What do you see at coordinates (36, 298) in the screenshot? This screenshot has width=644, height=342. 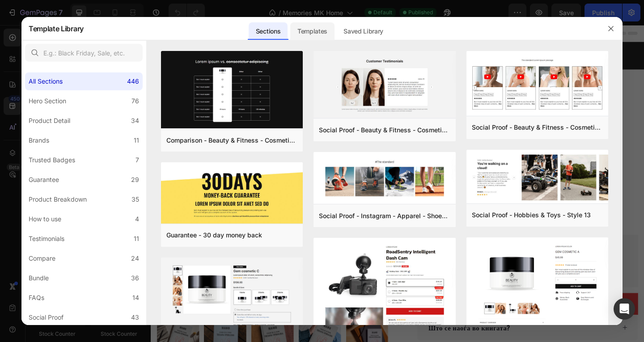 I see `div: FAQs` at bounding box center [36, 298].